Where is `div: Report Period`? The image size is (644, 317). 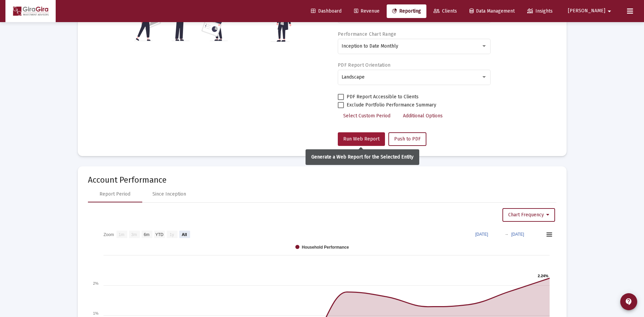 div: Report Period is located at coordinates (115, 194).